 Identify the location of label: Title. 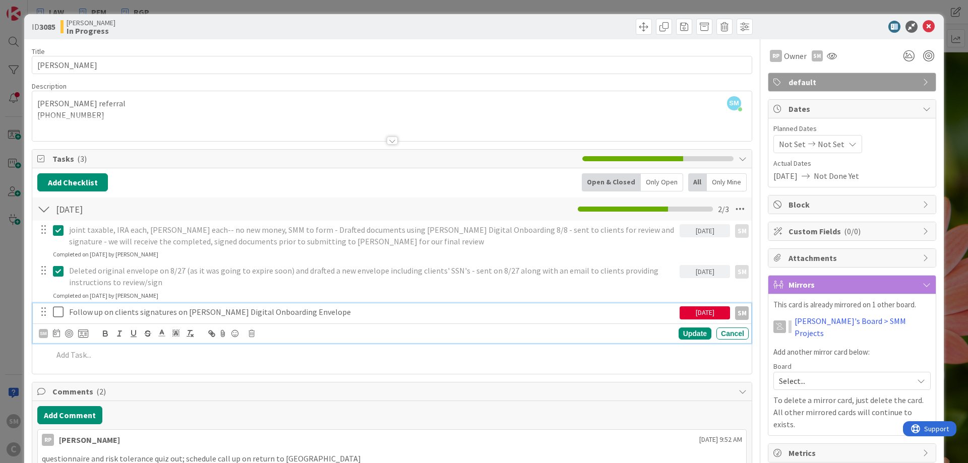
(38, 51).